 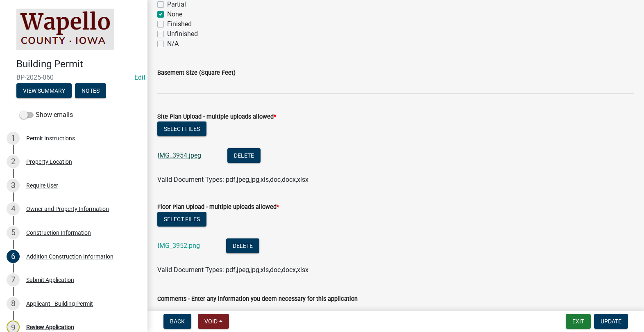 What do you see at coordinates (90, 91) in the screenshot?
I see `wm-modal-confirm: Notes` at bounding box center [90, 91].